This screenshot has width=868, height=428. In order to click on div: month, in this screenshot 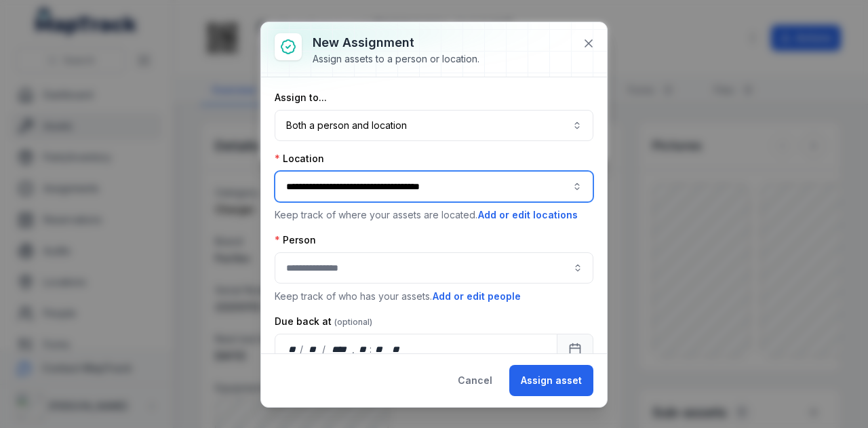, I will do `click(314, 350)`.